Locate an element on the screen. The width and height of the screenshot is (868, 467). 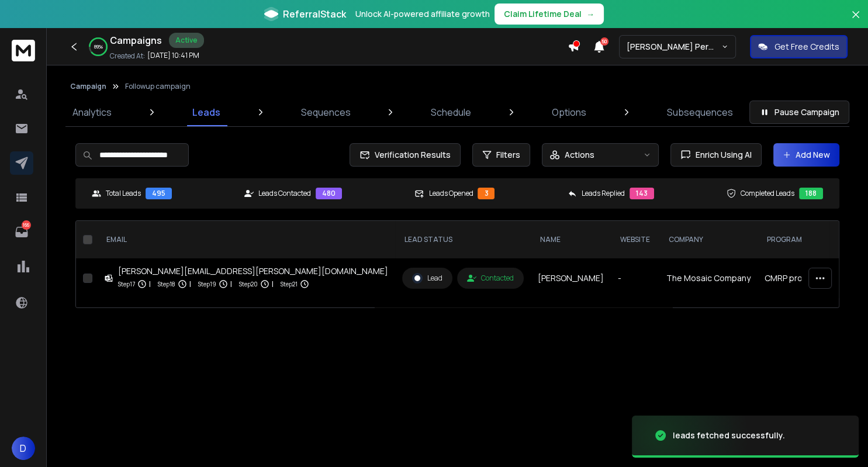
p: Followup campaign is located at coordinates (158, 87).